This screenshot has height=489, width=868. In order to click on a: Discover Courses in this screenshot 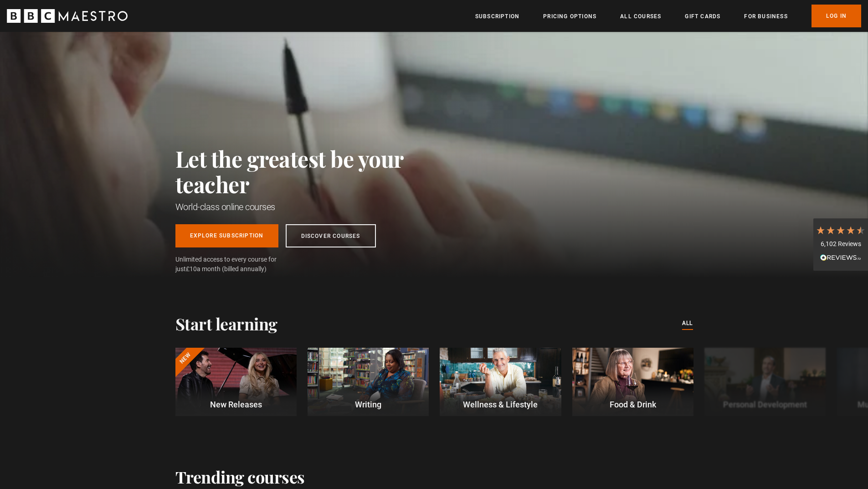, I will do `click(331, 236)`.